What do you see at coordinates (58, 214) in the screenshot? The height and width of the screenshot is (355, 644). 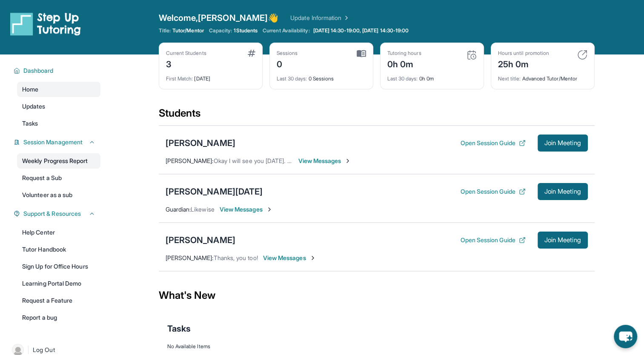 I see `button: Support & Resources` at bounding box center [58, 214].